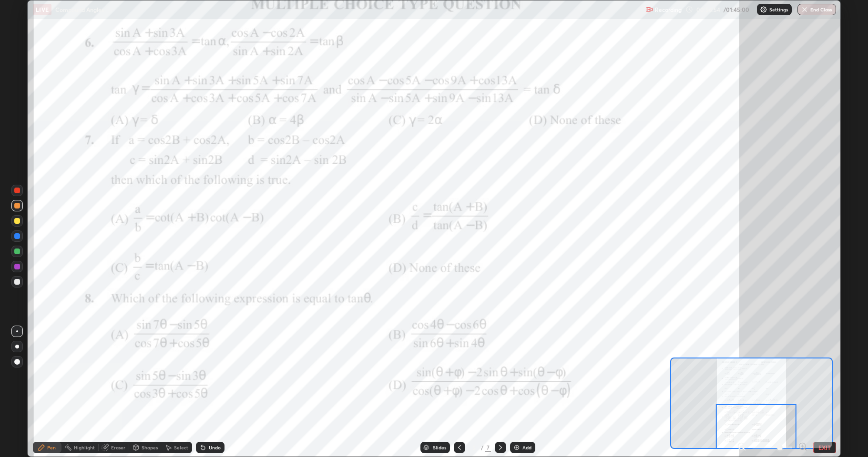  I want to click on img: add-slide-button, so click(516, 448).